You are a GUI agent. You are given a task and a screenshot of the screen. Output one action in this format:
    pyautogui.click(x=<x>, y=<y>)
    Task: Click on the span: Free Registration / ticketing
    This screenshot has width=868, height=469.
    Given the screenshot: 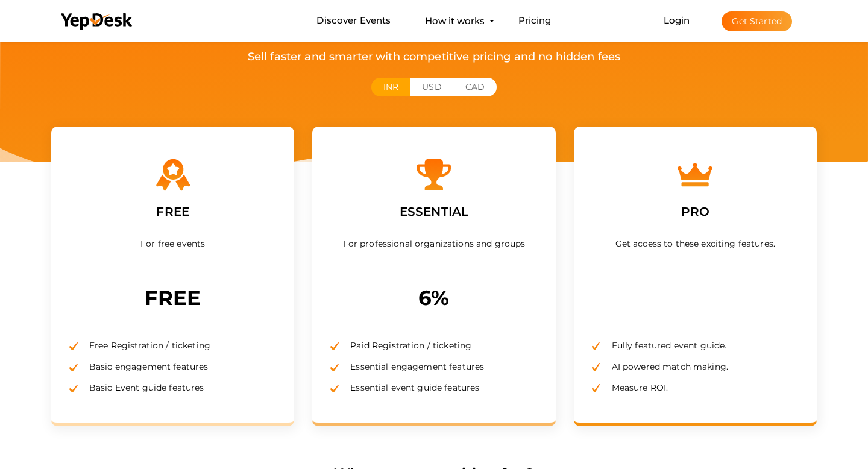 What is the action you would take?
    pyautogui.click(x=145, y=345)
    